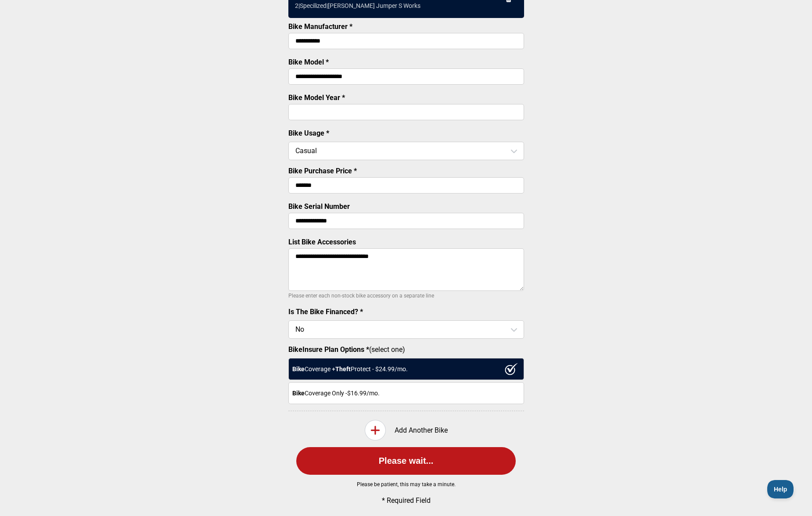  I want to click on div: Coverage + Protect - $ 24.99 /mo., so click(406, 370).